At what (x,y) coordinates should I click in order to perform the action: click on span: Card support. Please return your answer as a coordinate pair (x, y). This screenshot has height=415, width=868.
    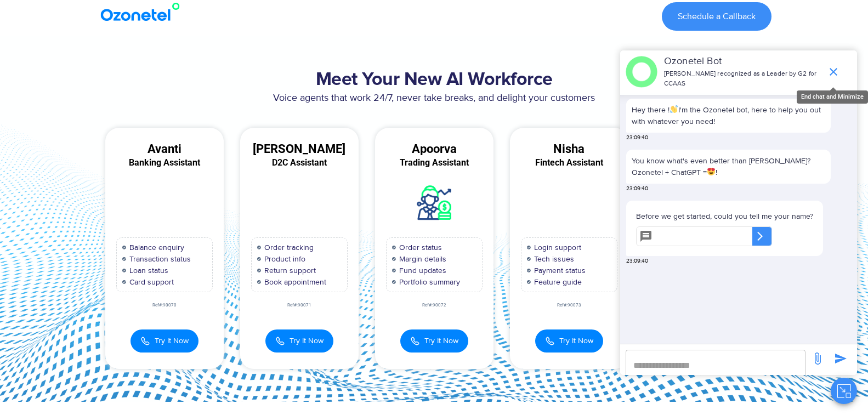
    Looking at the image, I should click on (150, 282).